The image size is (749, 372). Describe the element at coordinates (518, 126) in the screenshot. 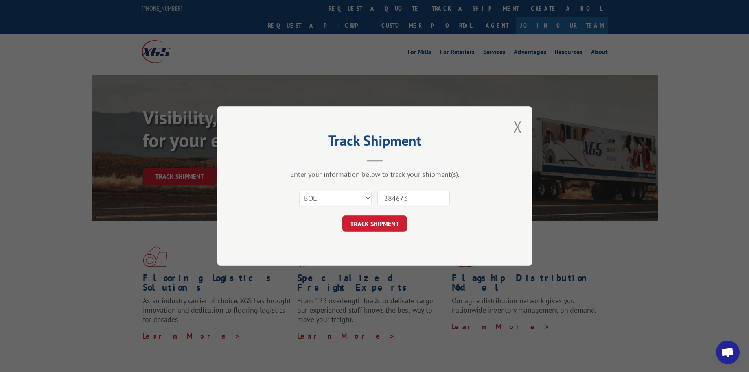

I see `button: Close modal` at that location.